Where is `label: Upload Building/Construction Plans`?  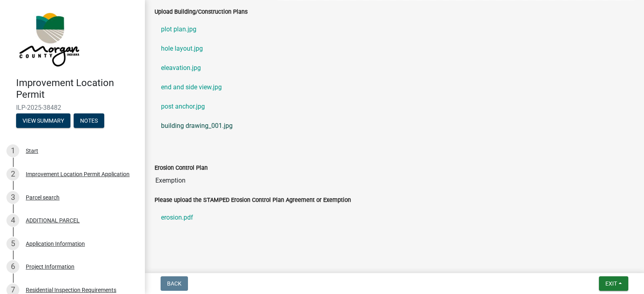 label: Upload Building/Construction Plans is located at coordinates (201, 12).